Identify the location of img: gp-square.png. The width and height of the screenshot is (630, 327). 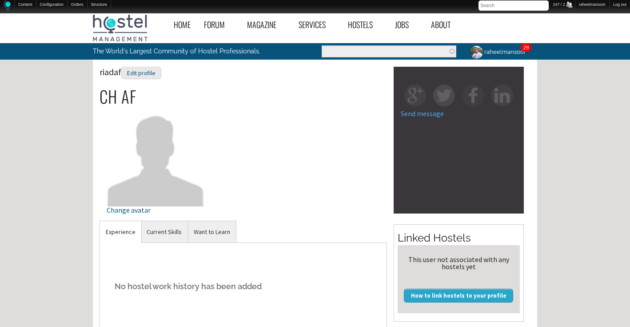
(415, 95).